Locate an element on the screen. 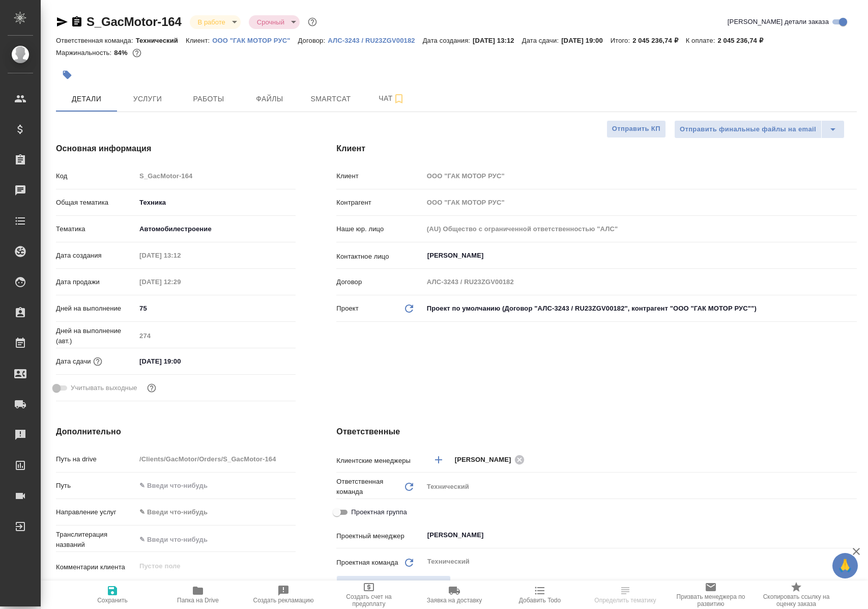 The width and height of the screenshot is (868, 609). button: Отправить финальные файлы на email is located at coordinates (748, 129).